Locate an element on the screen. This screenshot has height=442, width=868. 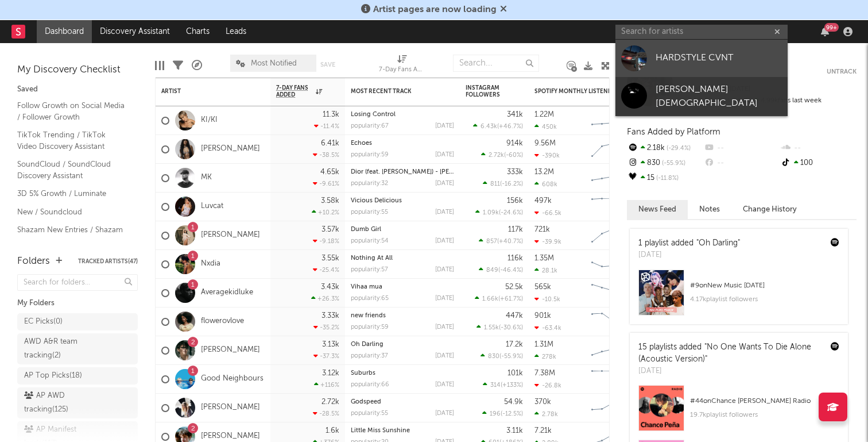
div: 19.7k playlist followers is located at coordinates (765, 415).